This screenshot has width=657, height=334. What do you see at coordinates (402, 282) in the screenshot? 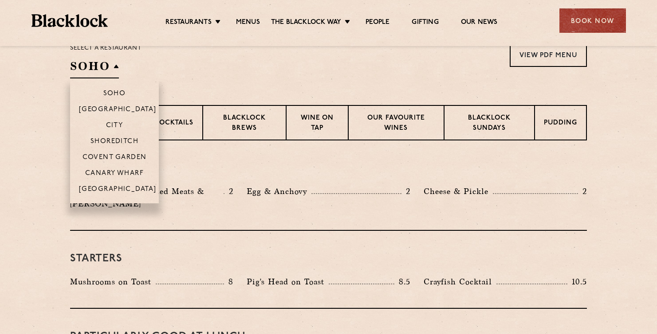
I see `p: 8.5` at bounding box center [402, 282].